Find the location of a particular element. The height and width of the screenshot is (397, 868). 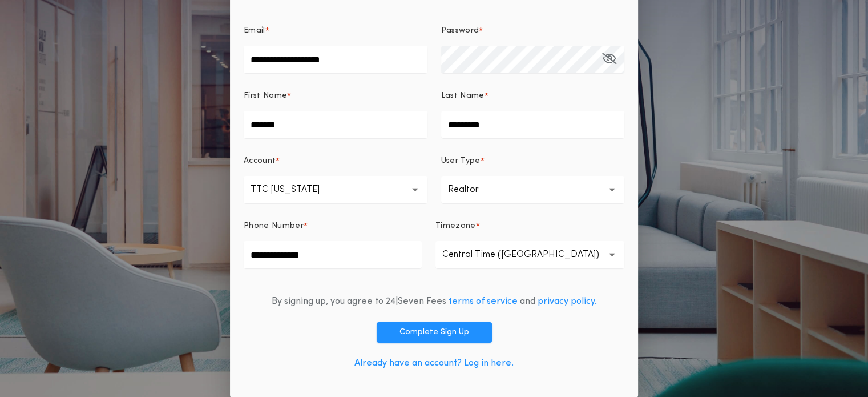

p: Realtor is located at coordinates (473, 190).